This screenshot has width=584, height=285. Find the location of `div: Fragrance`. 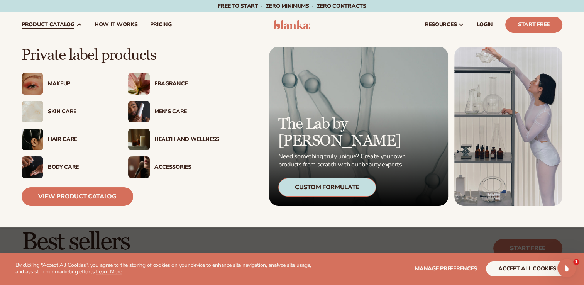

div: Fragrance is located at coordinates (187, 84).